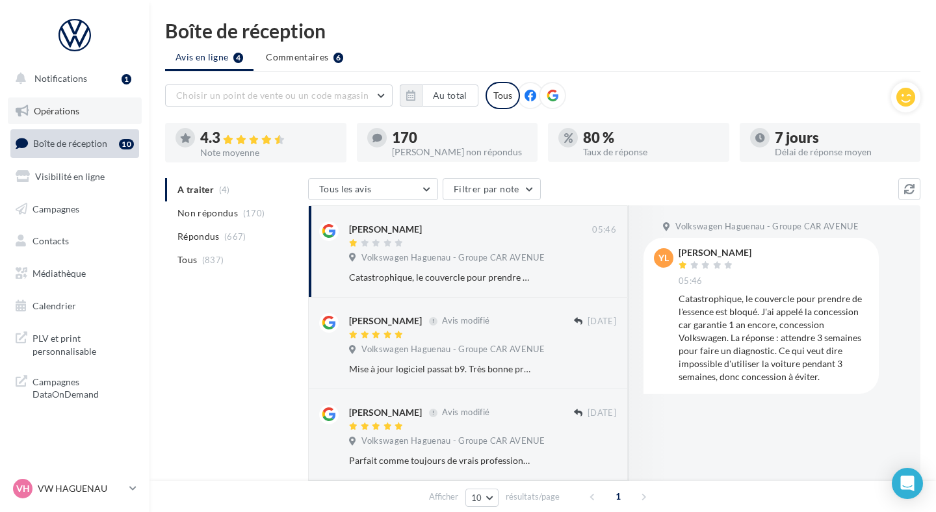  Describe the element at coordinates (907, 484) in the screenshot. I see `div: Open Intercom Messenger` at that location.